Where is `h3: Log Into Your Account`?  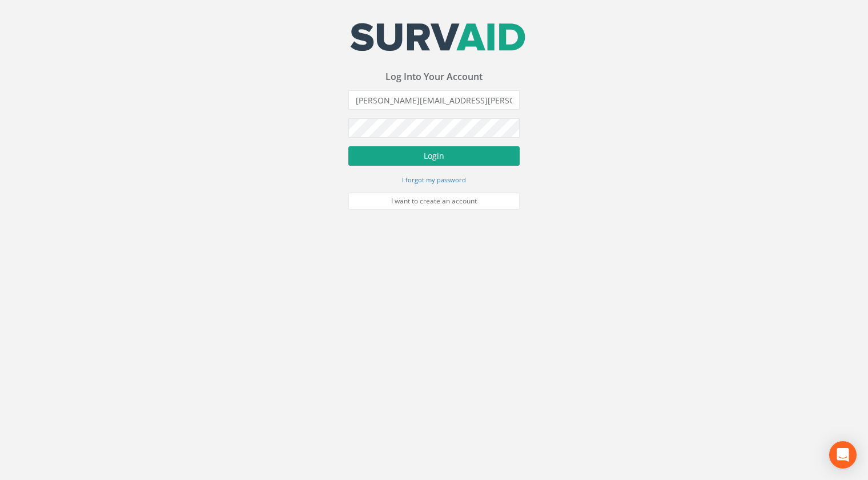
h3: Log Into Your Account is located at coordinates (434, 77).